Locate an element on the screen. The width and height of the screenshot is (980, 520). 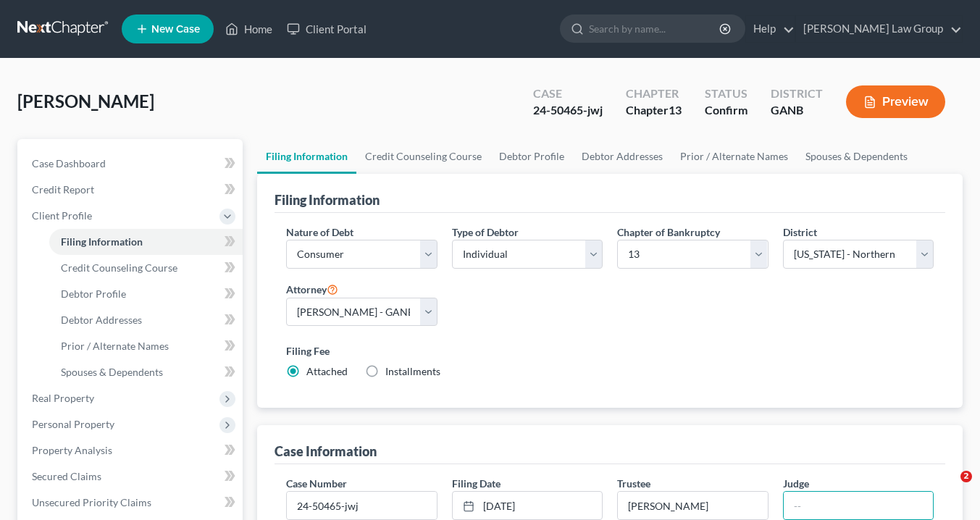
span: Debtor Addresses is located at coordinates (102, 320).